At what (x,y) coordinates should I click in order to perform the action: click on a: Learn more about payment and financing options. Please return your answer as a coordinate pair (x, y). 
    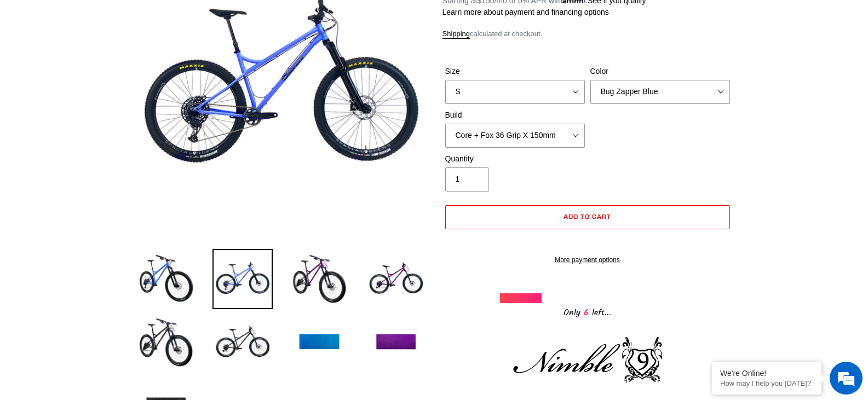
    Looking at the image, I should click on (525, 12).